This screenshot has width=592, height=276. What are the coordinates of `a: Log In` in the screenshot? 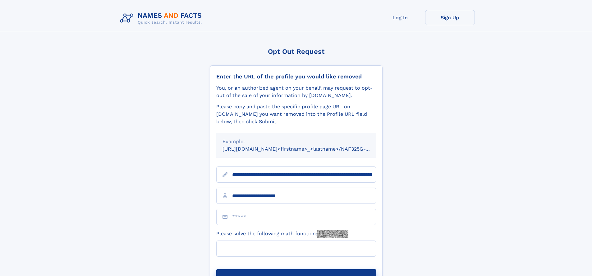 It's located at (401, 17).